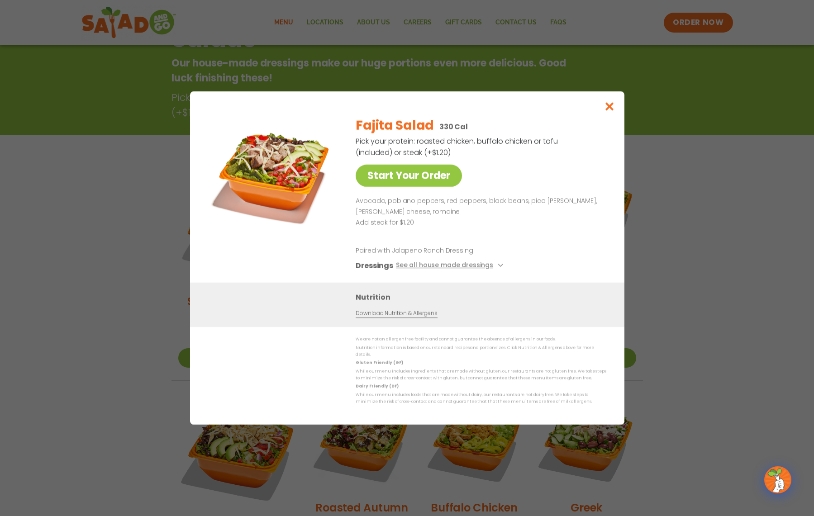 The width and height of the screenshot is (814, 516). I want to click on h3: Dressings, so click(374, 266).